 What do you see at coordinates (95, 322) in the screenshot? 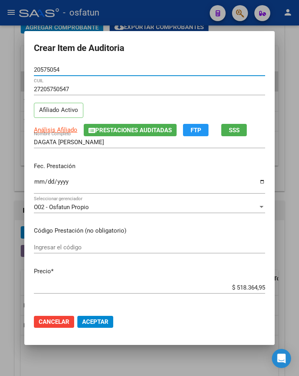
I see `span: Aceptar` at bounding box center [95, 322].